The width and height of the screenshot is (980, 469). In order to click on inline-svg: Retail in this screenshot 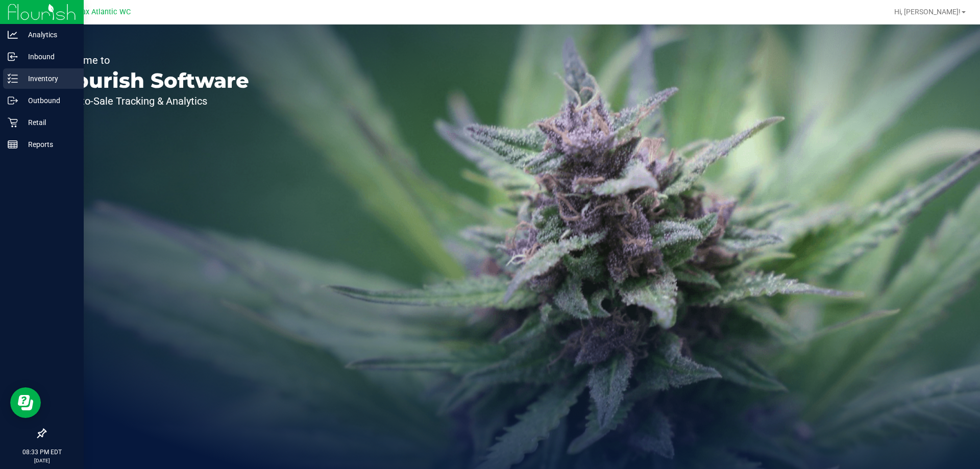, I will do `click(13, 122)`.